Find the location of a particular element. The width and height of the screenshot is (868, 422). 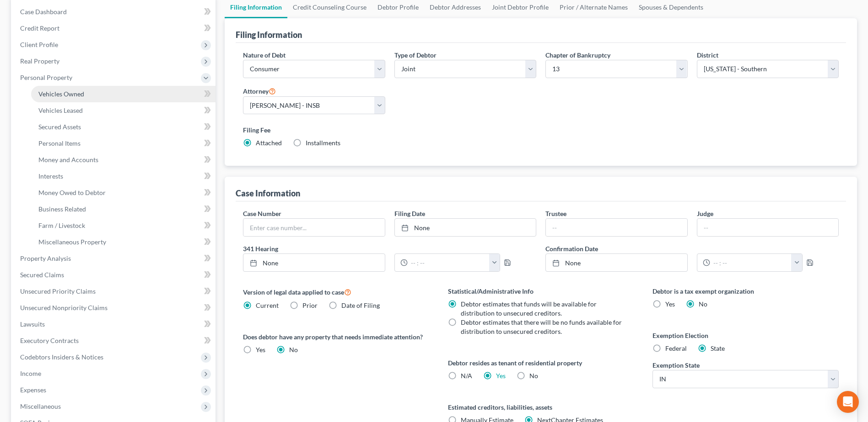

span: Debtor estimates that there will be no funds available for distribution to unsecured creditors. is located at coordinates (541, 327).